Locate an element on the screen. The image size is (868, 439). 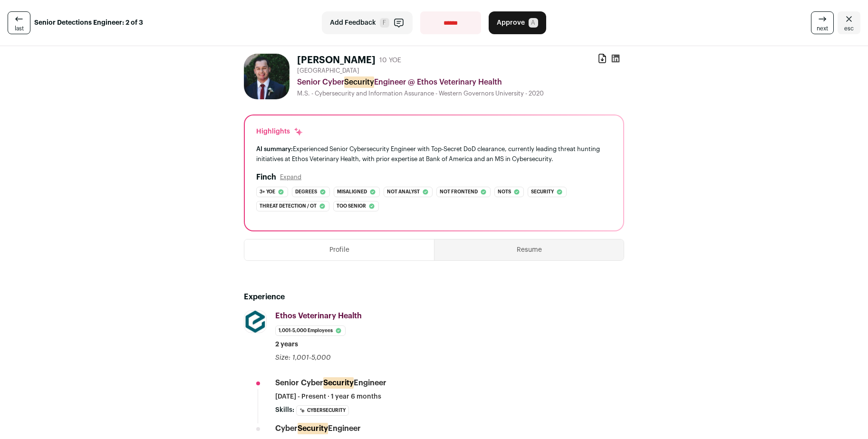
button: Expand is located at coordinates (290, 177).